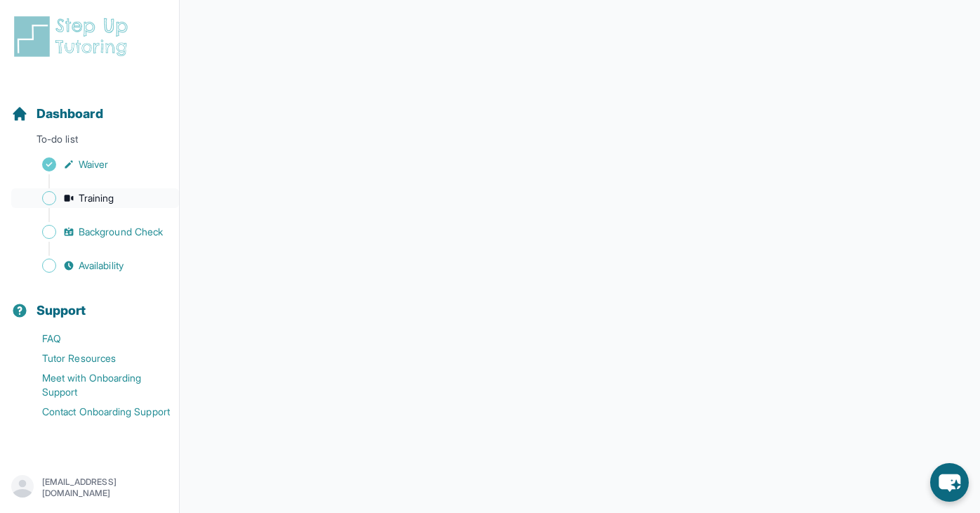 The height and width of the screenshot is (513, 980). Describe the element at coordinates (95, 266) in the screenshot. I see `a: Availability` at that location.